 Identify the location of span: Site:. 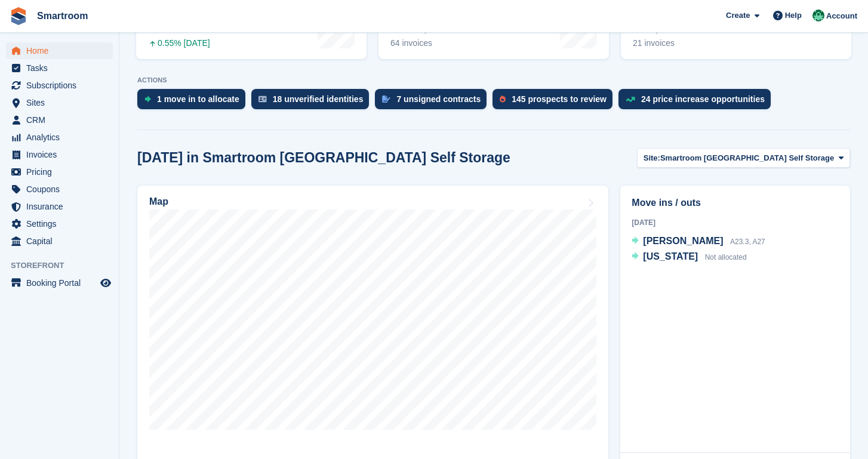
(652, 158).